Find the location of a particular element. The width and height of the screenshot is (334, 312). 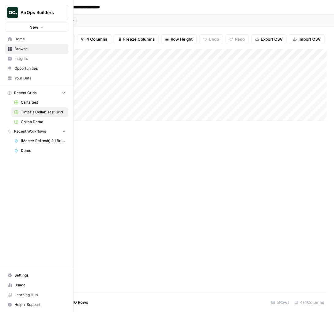

a: Opportunities is located at coordinates (36, 69).